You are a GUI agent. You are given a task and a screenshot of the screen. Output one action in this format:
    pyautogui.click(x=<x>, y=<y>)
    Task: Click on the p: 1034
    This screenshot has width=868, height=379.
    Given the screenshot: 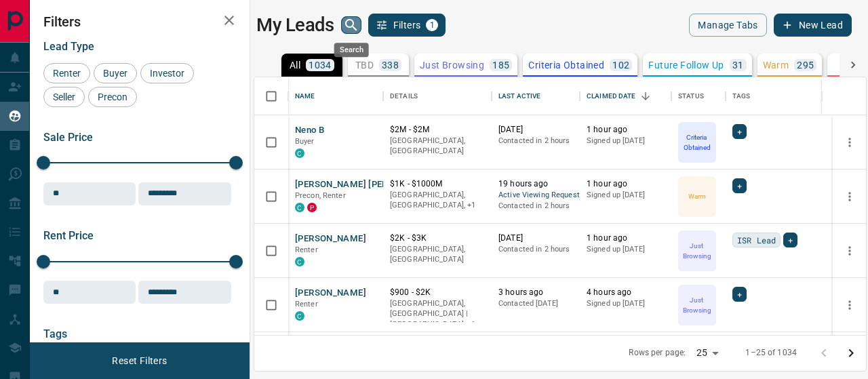 What is the action you would take?
    pyautogui.click(x=320, y=65)
    